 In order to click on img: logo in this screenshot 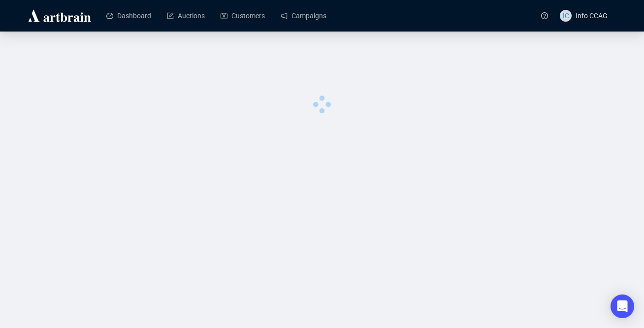, I will do `click(59, 15)`.